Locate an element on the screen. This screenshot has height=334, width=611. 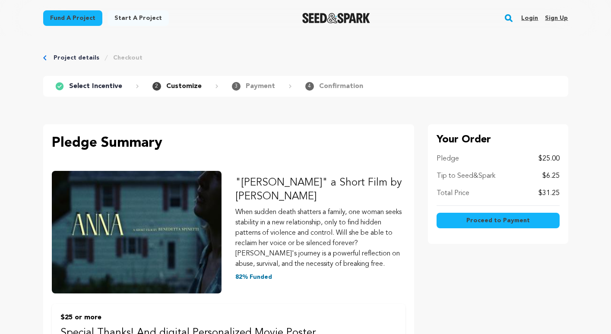
span: 3 is located at coordinates (236, 86).